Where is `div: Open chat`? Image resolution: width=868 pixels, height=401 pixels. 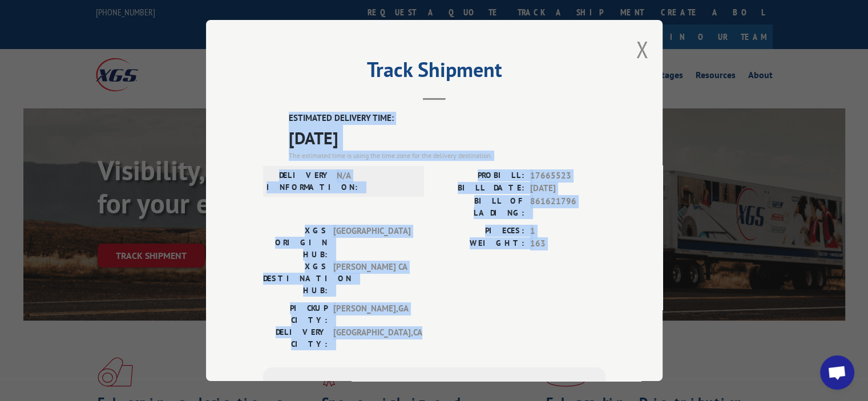 div: Open chat is located at coordinates (837, 373).